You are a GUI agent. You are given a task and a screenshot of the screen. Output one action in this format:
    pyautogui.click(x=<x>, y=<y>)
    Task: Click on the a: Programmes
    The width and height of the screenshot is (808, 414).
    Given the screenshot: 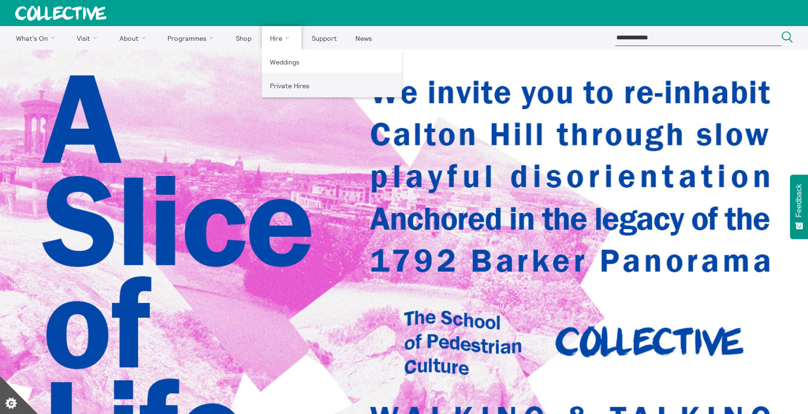 What is the action you would take?
    pyautogui.click(x=193, y=38)
    